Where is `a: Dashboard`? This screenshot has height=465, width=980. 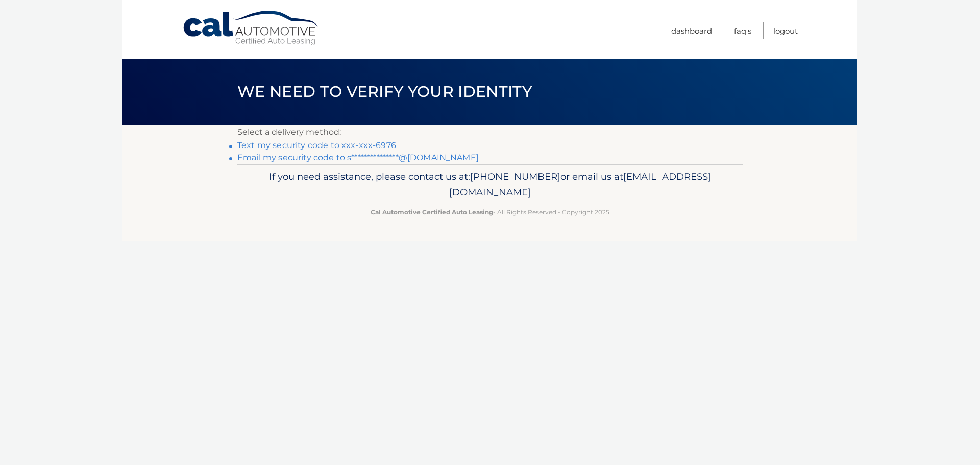 a: Dashboard is located at coordinates (692, 31).